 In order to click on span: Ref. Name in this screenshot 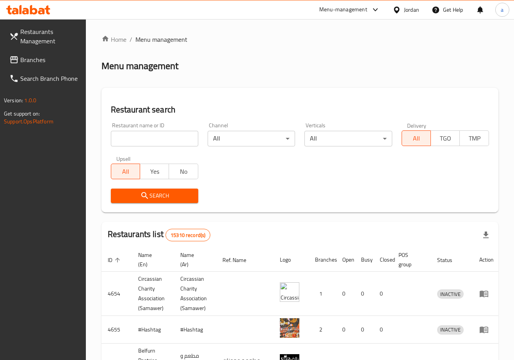, I will do `click(239, 260)`.